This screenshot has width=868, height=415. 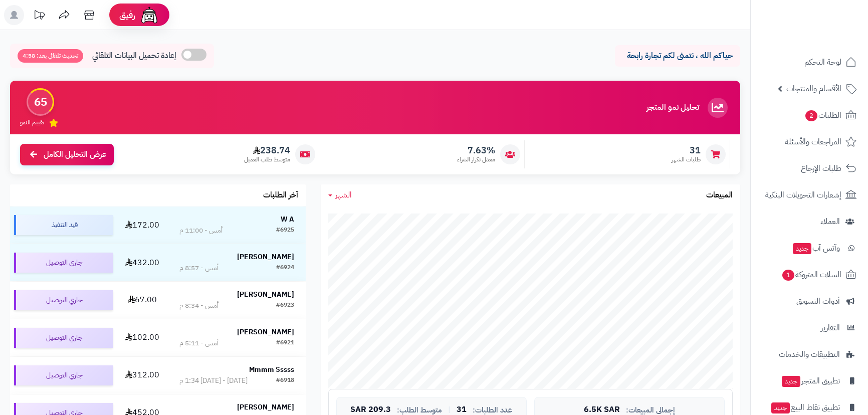 What do you see at coordinates (143, 225) in the screenshot?
I see `td: 172.00` at bounding box center [143, 225].